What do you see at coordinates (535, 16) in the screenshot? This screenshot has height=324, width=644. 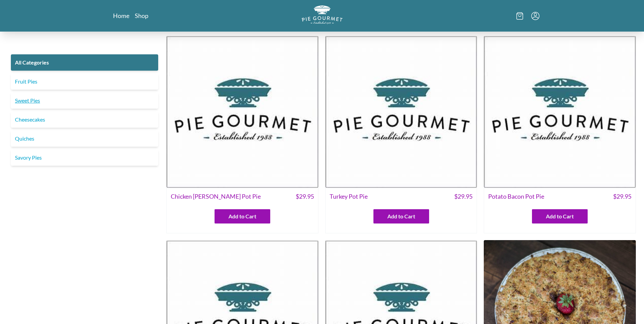 I see `button: Menu` at bounding box center [535, 16].